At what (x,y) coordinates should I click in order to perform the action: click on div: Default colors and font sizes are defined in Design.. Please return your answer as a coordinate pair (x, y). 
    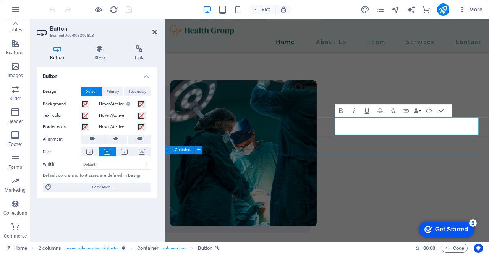
    Looking at the image, I should click on (97, 176).